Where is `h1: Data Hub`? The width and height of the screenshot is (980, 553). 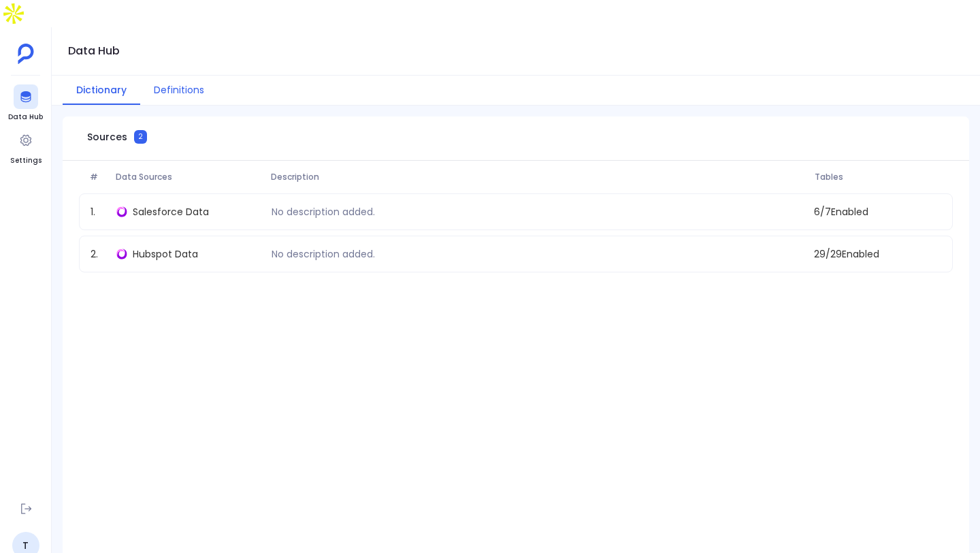
h1: Data Hub is located at coordinates (94, 51).